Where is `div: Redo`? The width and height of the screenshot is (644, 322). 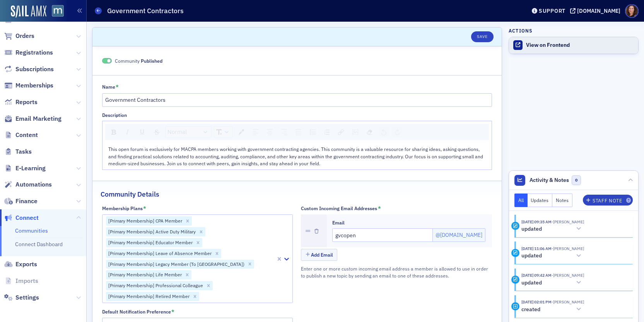 div: Redo is located at coordinates (397, 132).